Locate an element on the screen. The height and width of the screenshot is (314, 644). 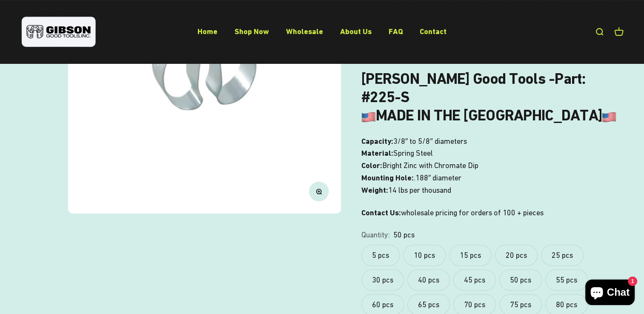
a: About Us is located at coordinates (356, 31).